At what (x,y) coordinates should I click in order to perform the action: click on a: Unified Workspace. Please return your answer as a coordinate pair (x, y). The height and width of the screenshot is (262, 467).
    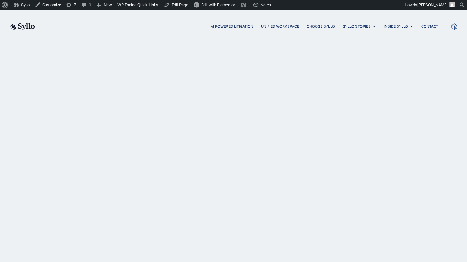
    Looking at the image, I should click on (280, 26).